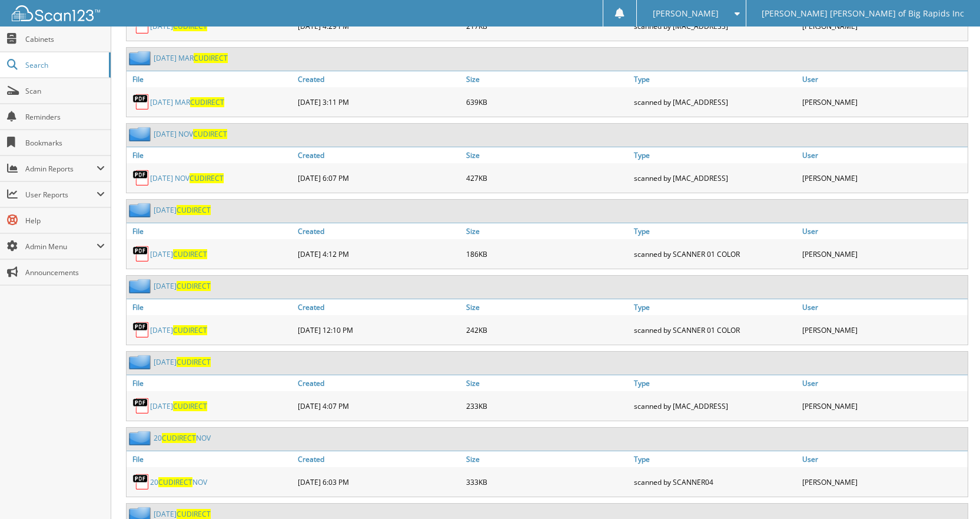  What do you see at coordinates (548, 330) in the screenshot?
I see `div: 242KB` at bounding box center [548, 330].